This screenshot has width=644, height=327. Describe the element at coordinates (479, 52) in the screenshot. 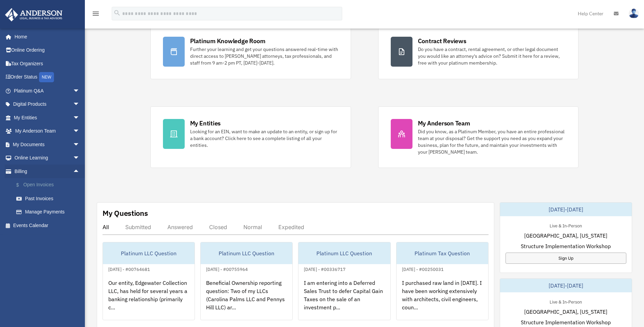

I see `a: Contract Reviews Do you have a contract, rental agreement, or other legal document you would like...` at that location.